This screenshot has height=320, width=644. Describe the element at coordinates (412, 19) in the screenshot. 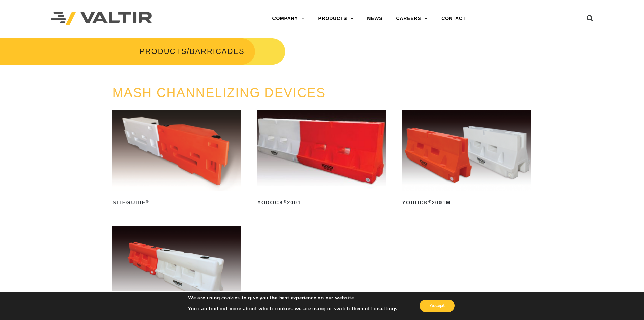

I see `a: CAREERS` at that location.